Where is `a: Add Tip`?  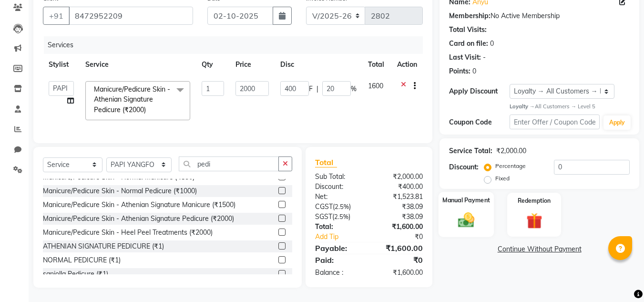 a: Add Tip is located at coordinates (343, 237).